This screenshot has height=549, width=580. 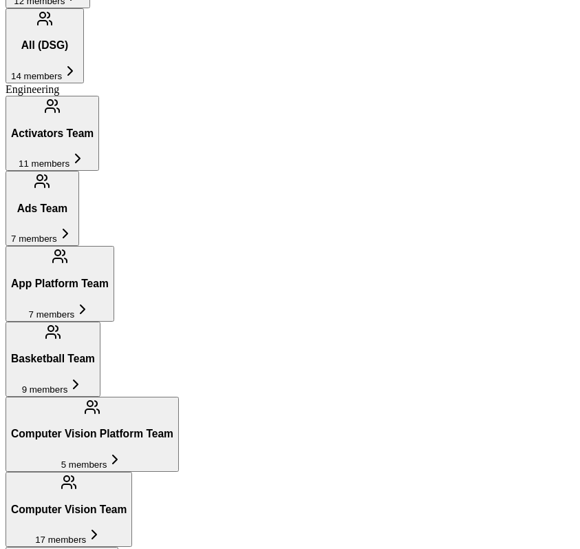 What do you see at coordinates (52, 133) in the screenshot?
I see `button: Activators Team11 members` at bounding box center [52, 133].